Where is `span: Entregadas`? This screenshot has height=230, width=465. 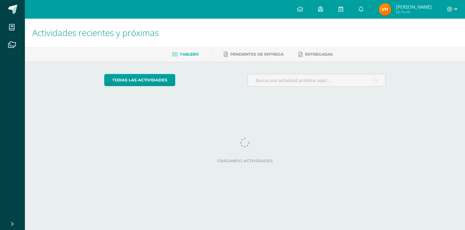
span: Entregadas is located at coordinates (319, 54).